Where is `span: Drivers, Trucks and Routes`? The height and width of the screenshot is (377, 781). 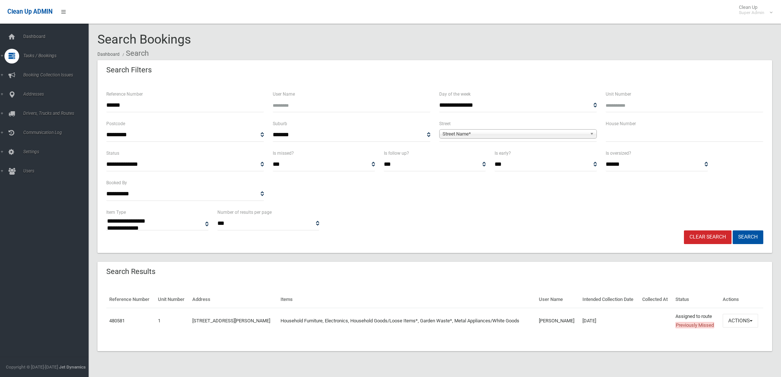 span: Drivers, Trucks and Routes is located at coordinates (58, 113).